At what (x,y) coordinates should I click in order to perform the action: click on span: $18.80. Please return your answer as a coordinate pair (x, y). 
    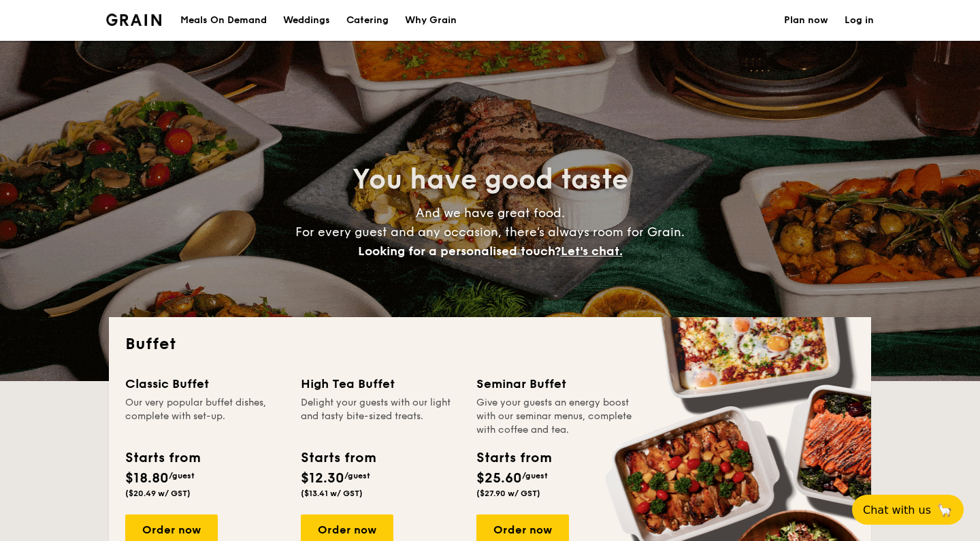
    Looking at the image, I should click on (147, 478).